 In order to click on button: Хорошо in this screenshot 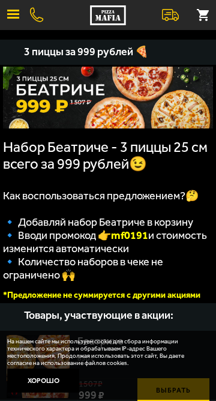, I will do `click(43, 381)`.